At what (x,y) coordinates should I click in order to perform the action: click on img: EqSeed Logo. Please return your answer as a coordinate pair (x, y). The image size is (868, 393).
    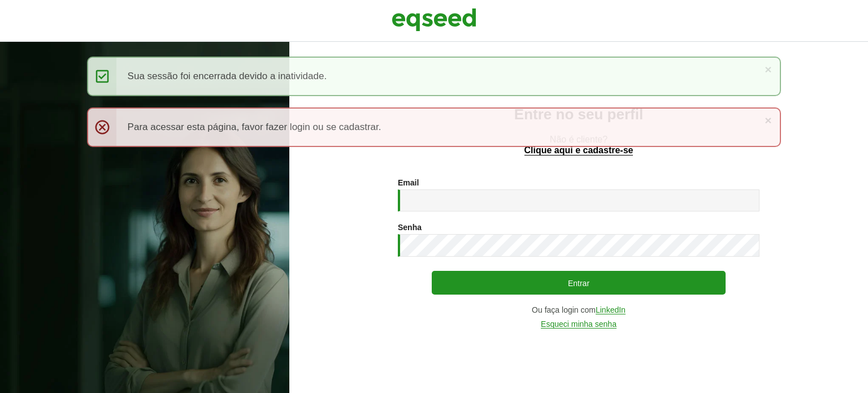
    Looking at the image, I should click on (434, 20).